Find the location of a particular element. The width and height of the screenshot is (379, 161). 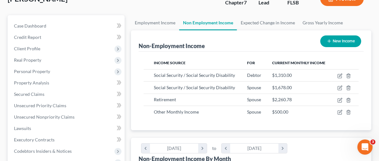

span: Codebtors Insiders & Notices is located at coordinates (43, 151).